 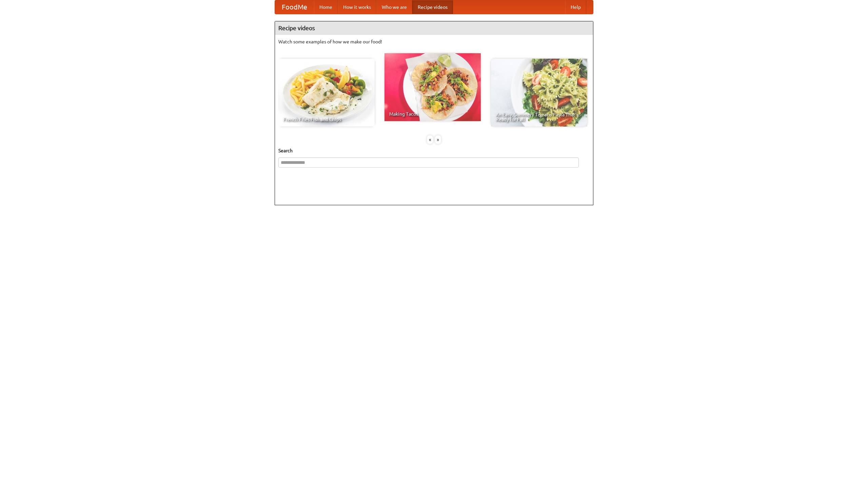 What do you see at coordinates (394, 7) in the screenshot?
I see `a: Who we are` at bounding box center [394, 7].